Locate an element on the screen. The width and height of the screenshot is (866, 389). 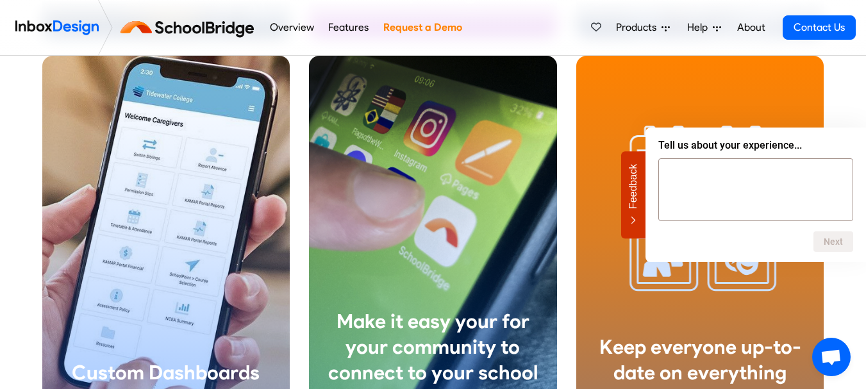
textarea: Tell us about your experience... is located at coordinates (756, 190).